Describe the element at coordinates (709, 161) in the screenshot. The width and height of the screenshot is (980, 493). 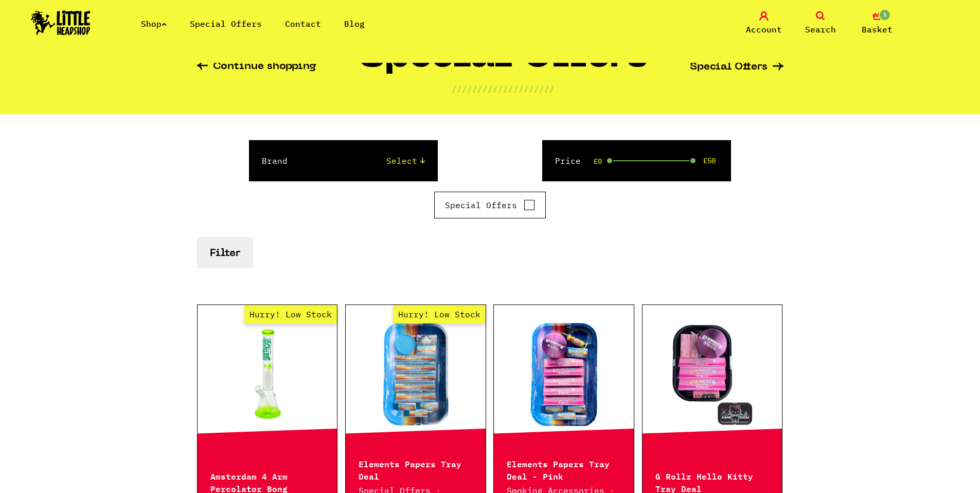
I see `span: £50` at that location.